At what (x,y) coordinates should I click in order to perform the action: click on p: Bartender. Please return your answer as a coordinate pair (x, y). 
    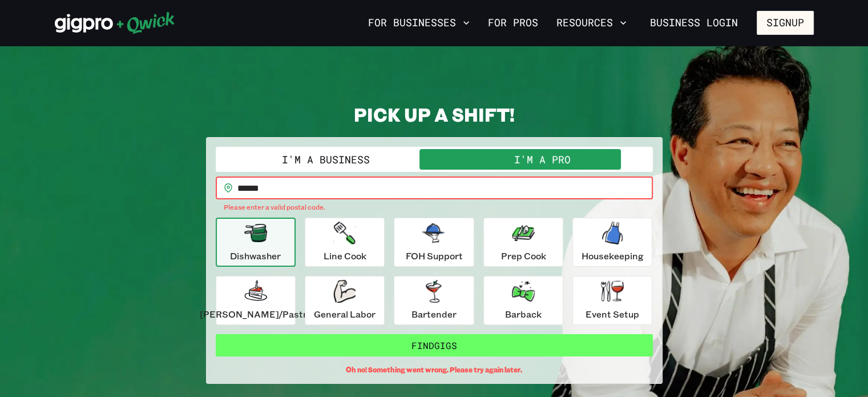
    Looking at the image, I should click on (434, 314).